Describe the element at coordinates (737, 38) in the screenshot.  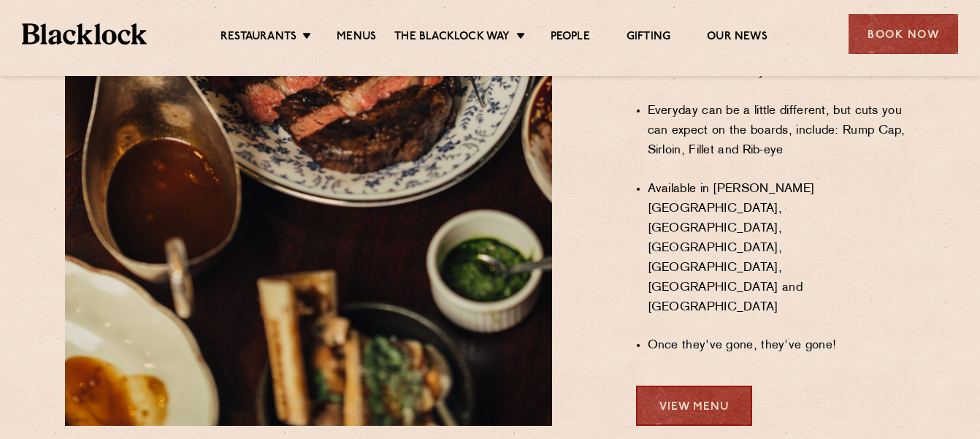
I see `a: Our News` at that location.